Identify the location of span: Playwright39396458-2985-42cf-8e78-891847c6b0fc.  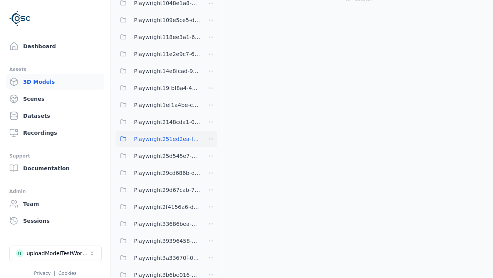
(167, 241).